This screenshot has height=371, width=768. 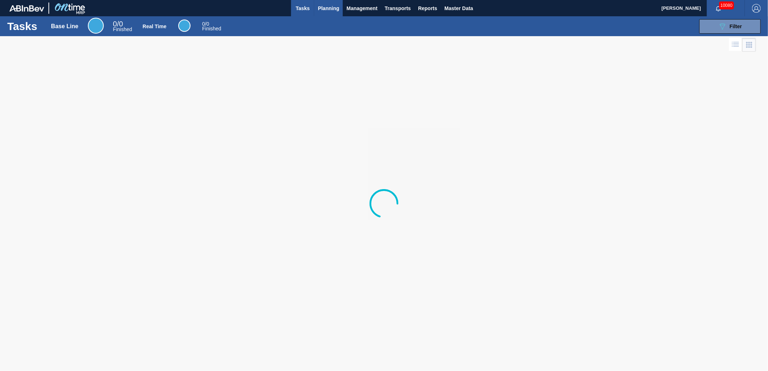 I want to click on img: Logout, so click(x=757, y=8).